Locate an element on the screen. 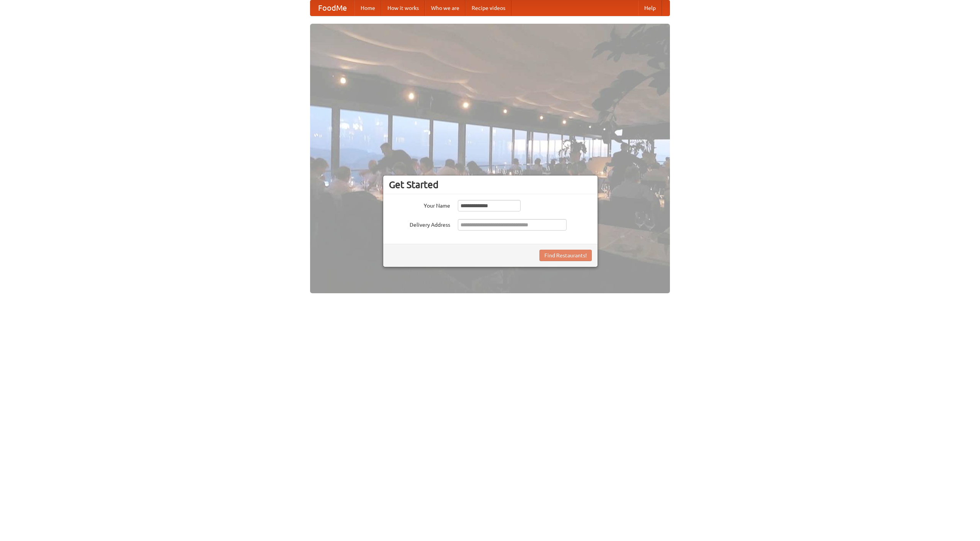 This screenshot has height=541, width=980. a: How it works is located at coordinates (403, 8).